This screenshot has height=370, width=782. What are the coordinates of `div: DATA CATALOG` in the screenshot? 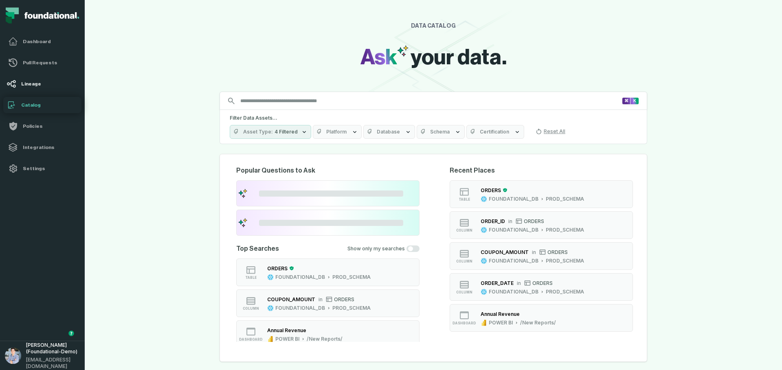 It's located at (433, 26).